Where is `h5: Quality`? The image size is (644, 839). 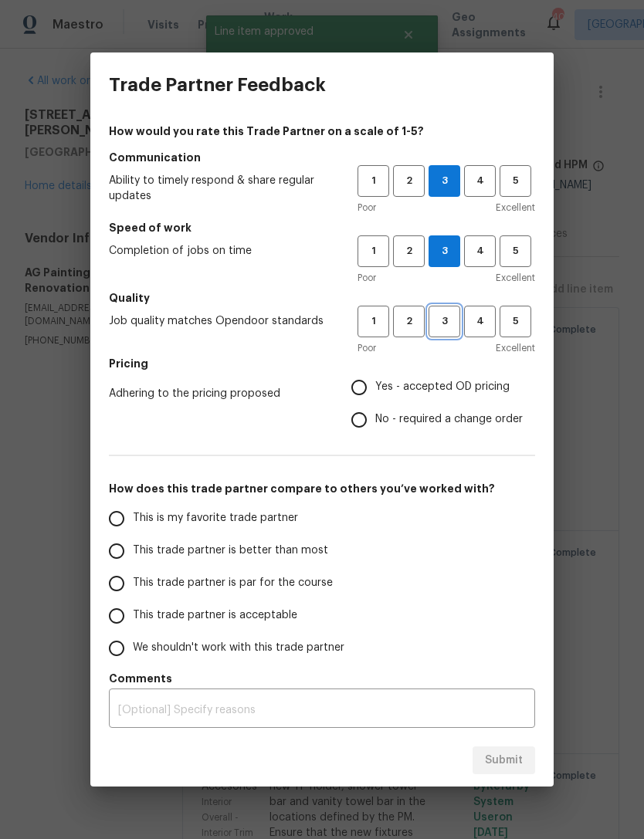
h5: Quality is located at coordinates (322, 298).